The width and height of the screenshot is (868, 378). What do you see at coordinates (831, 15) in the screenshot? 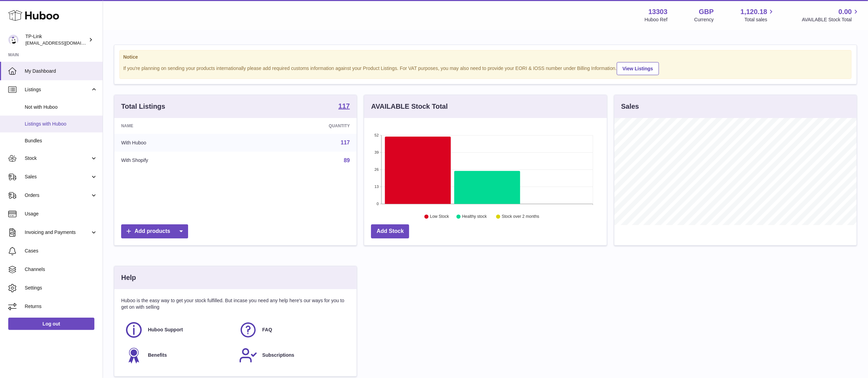
I see `a: 0.00 AVAILABLE Stock Total` at bounding box center [831, 15].